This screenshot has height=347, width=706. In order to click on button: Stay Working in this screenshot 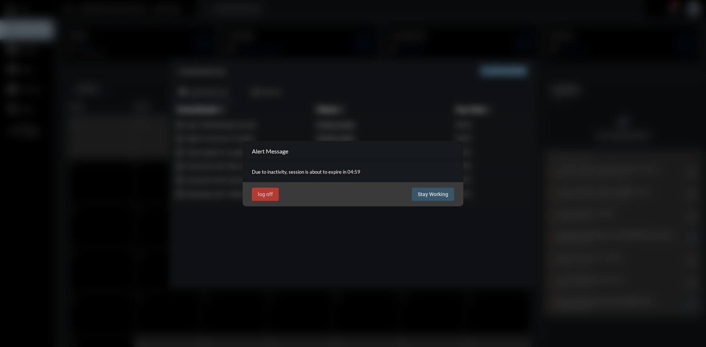, I will do `click(433, 195)`.